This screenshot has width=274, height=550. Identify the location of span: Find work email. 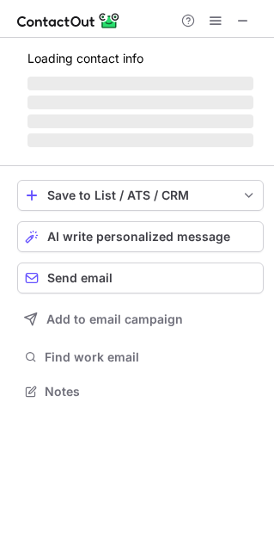
(151, 357).